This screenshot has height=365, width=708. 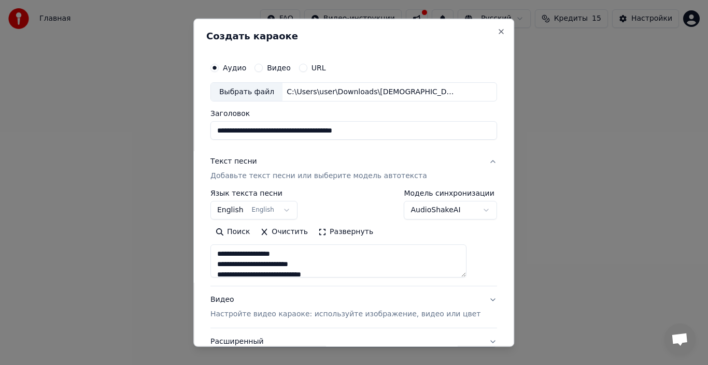 What do you see at coordinates (285, 232) in the screenshot?
I see `button: Очистить` at bounding box center [285, 232].